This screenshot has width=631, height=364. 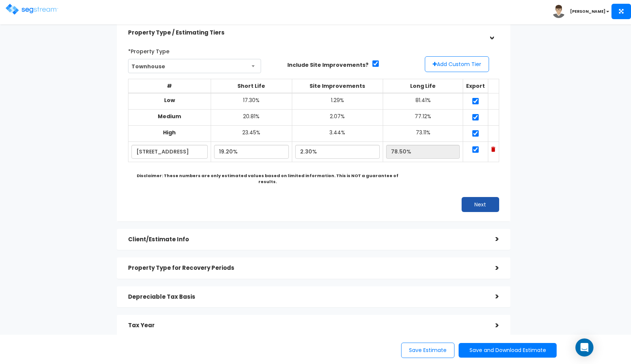 I want to click on div: Open Intercom Messenger, so click(x=584, y=347).